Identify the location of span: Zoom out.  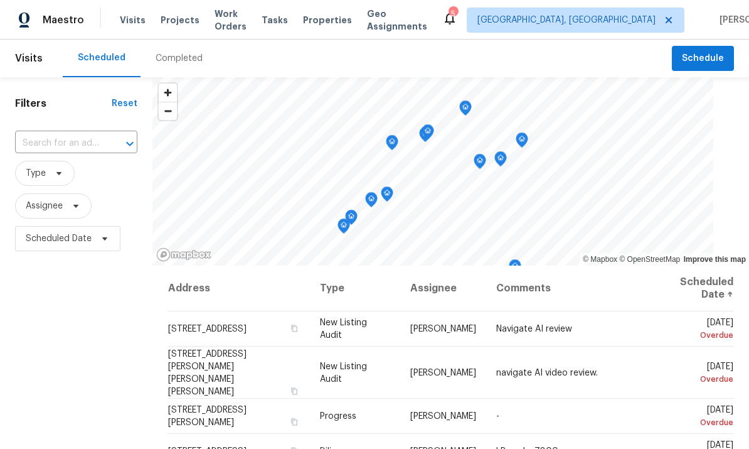
(168, 111).